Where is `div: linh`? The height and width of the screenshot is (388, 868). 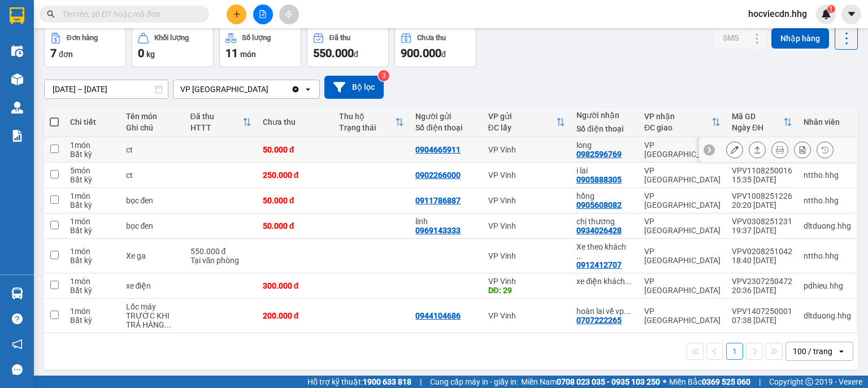
div: linh is located at coordinates (445, 222).